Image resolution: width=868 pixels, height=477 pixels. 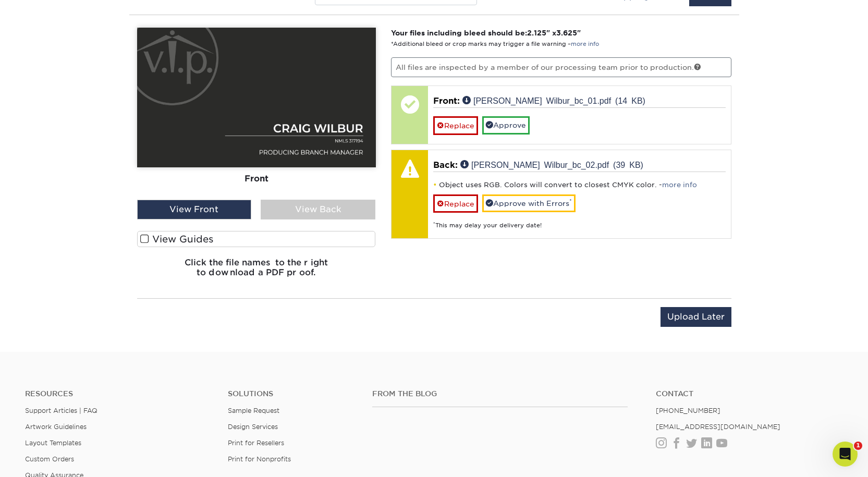 I want to click on a: Artwork Guidelines, so click(x=56, y=427).